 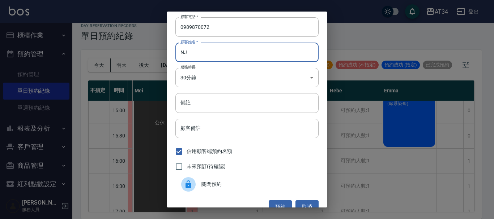 I want to click on span: 佔用顧客端預約名額, so click(x=209, y=151).